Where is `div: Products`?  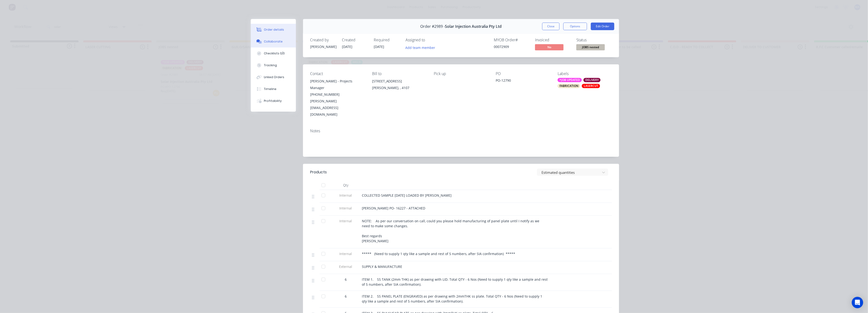 div: Products is located at coordinates (318, 172).